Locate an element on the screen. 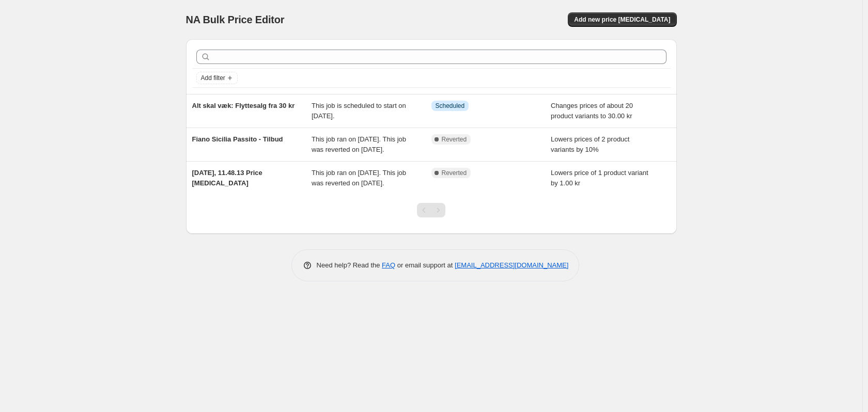 The image size is (868, 412). span: Scheduled is located at coordinates (450, 106).